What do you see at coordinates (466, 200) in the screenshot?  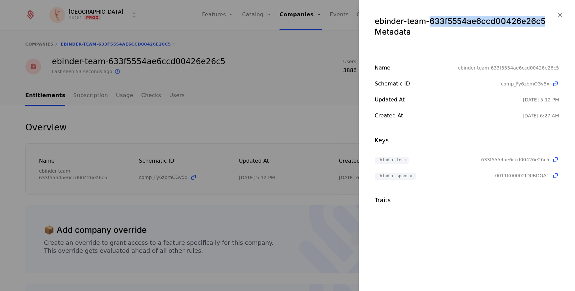 I see `div: Traits` at bounding box center [466, 200].